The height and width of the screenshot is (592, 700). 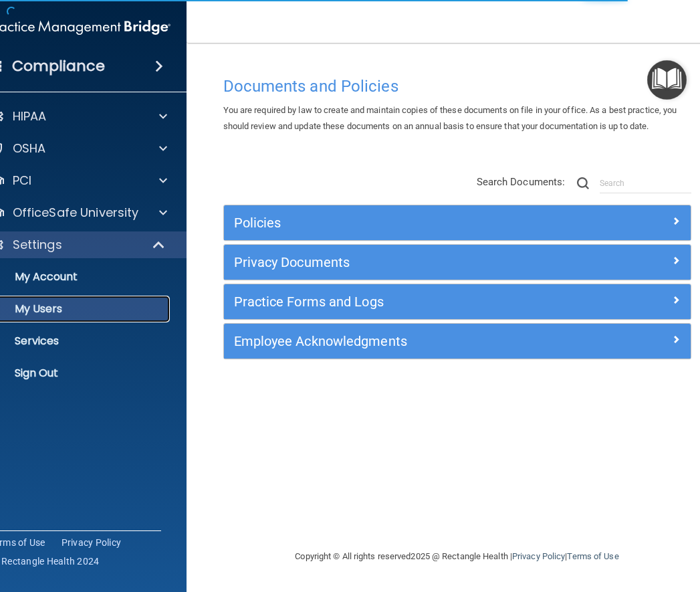 I want to click on h5: Practice Forms and Logs, so click(x=400, y=301).